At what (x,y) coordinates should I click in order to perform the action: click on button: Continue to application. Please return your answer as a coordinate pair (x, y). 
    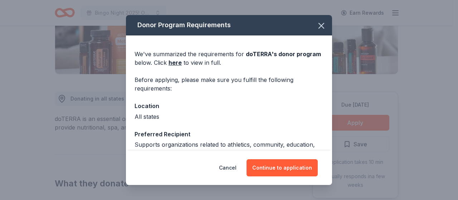
    Looking at the image, I should click on (282, 168).